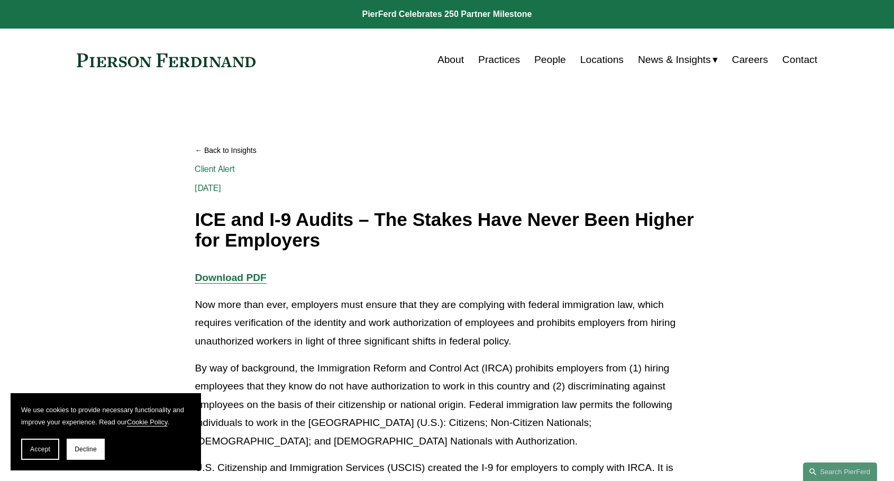  What do you see at coordinates (602, 60) in the screenshot?
I see `a: Locations` at bounding box center [602, 60].